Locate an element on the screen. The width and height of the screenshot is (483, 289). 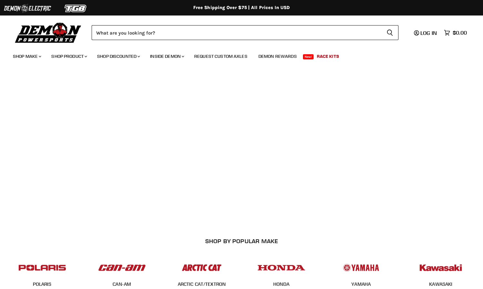
img: TGB Logo 2 is located at coordinates (76, 8).